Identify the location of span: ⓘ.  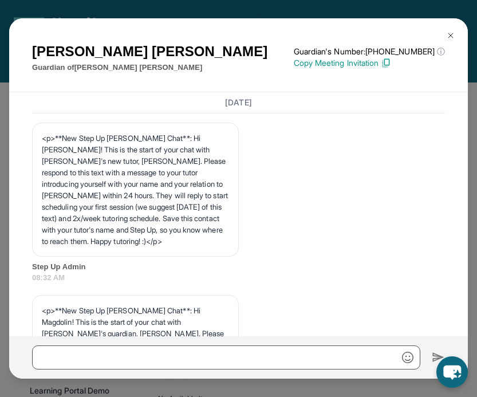
(441, 52).